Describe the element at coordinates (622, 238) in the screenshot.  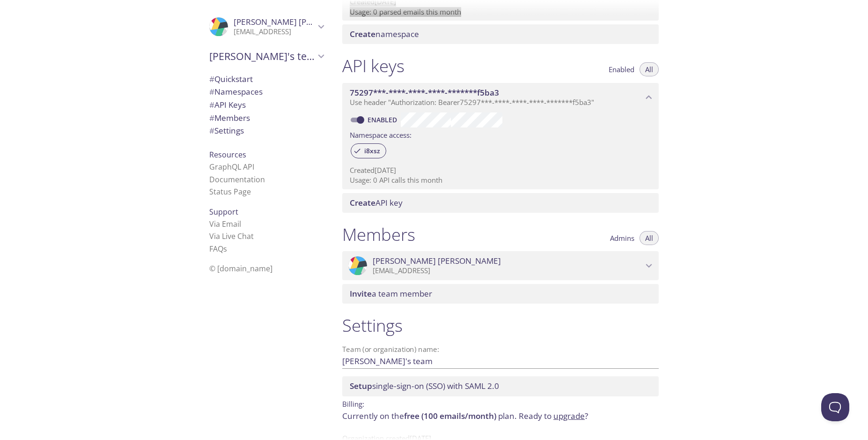
I see `button: Admins` at that location.